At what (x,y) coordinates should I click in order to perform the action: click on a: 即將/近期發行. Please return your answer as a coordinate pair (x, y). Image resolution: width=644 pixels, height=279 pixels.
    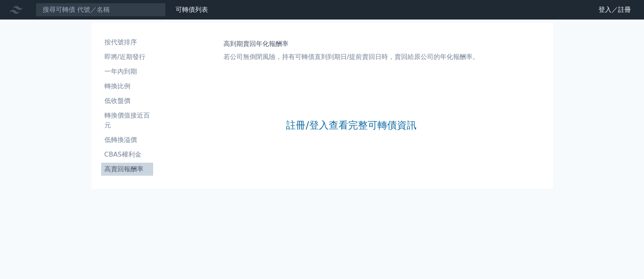
    Looking at the image, I should click on (127, 57).